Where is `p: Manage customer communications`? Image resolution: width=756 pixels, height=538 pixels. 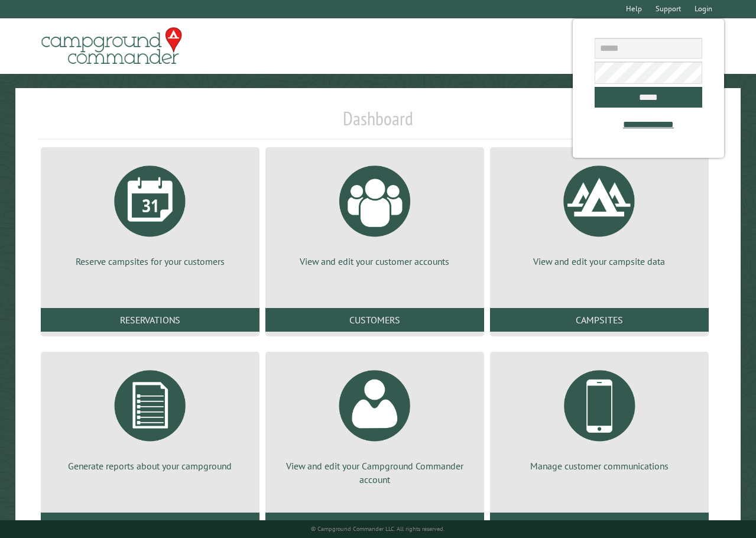 p: Manage customer communications is located at coordinates (599, 466).